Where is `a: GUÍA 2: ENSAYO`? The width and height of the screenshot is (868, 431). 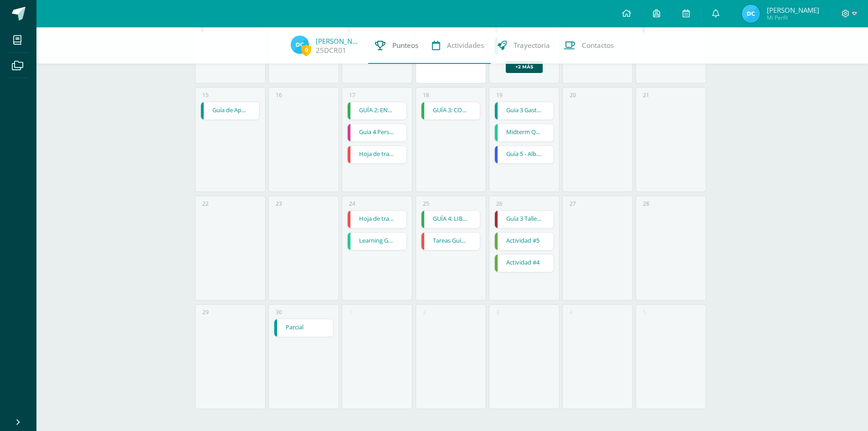 a: GUÍA 2: ENSAYO is located at coordinates (377, 111).